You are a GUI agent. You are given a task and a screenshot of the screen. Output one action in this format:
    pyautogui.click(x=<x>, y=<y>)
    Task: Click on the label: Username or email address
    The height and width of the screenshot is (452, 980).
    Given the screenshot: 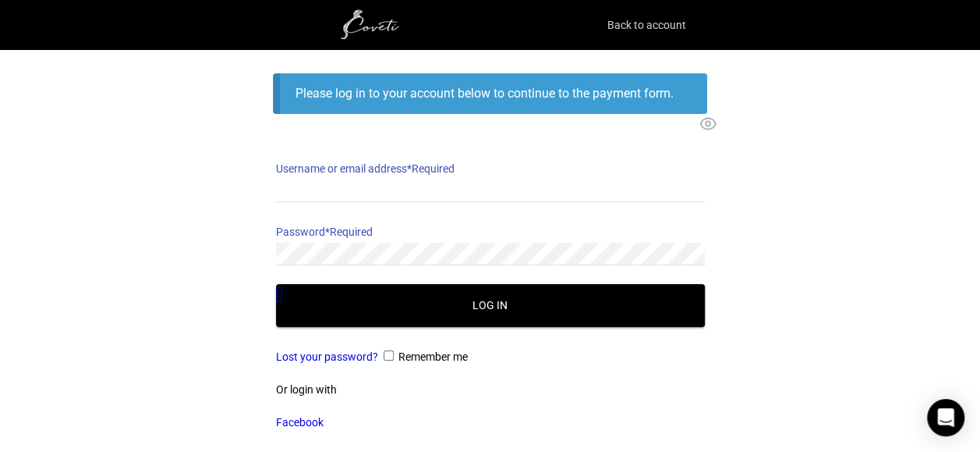 What is the action you would take?
    pyautogui.click(x=491, y=169)
    